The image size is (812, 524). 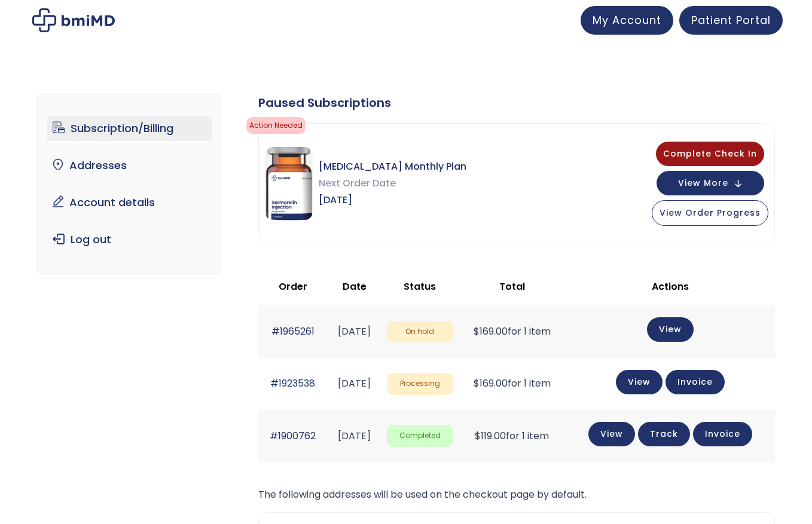 What do you see at coordinates (710, 154) in the screenshot?
I see `span: Complete Check In` at bounding box center [710, 154].